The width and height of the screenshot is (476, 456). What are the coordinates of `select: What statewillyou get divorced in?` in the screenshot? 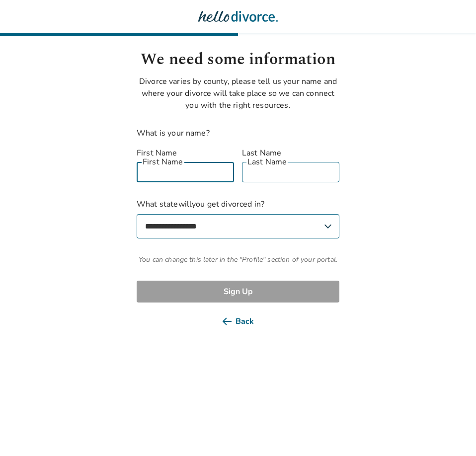 It's located at (238, 226).